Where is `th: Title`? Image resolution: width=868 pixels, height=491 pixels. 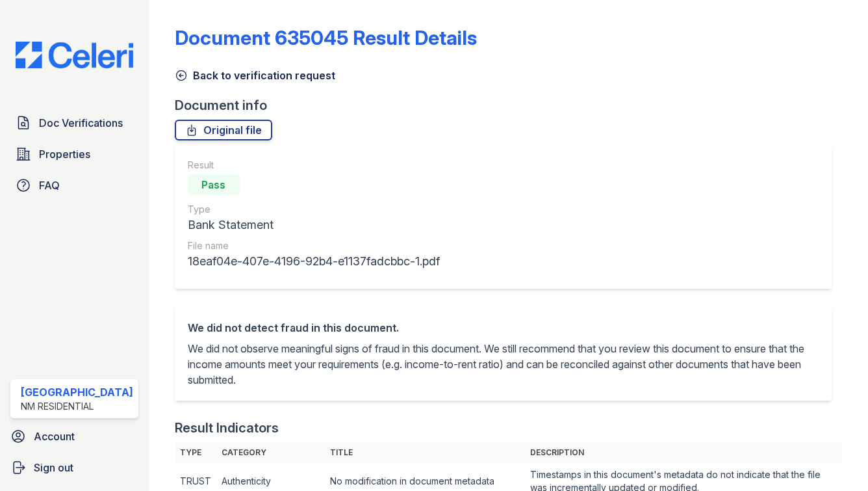 th: Title is located at coordinates (425, 452).